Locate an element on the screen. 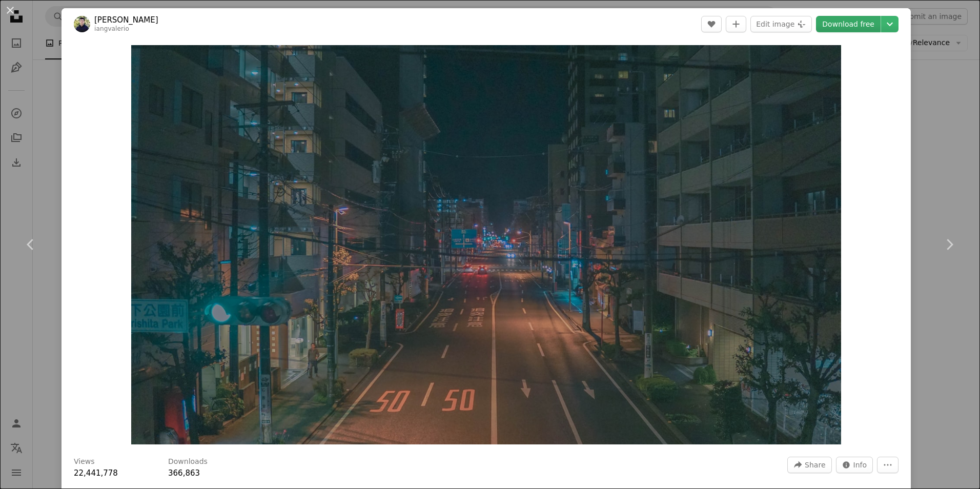 This screenshot has width=980, height=489. h3: Downloads is located at coordinates (188, 462).